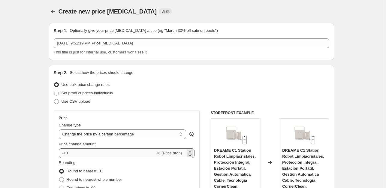 The height and width of the screenshot is (188, 386). What do you see at coordinates (94, 179) in the screenshot?
I see `span: Round to nearest whole number` at bounding box center [94, 179].